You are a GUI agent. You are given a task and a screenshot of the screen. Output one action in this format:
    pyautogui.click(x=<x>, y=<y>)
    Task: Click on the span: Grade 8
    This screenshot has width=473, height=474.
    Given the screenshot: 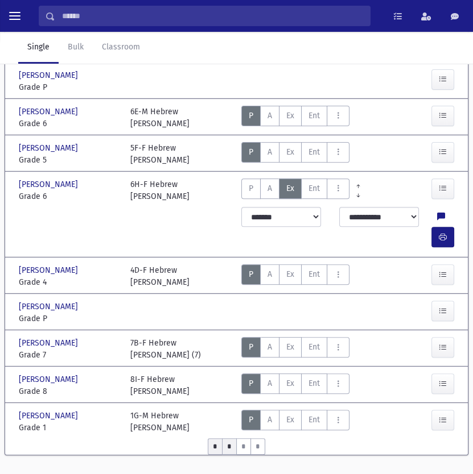 What is the action you would take?
    pyautogui.click(x=69, y=391)
    